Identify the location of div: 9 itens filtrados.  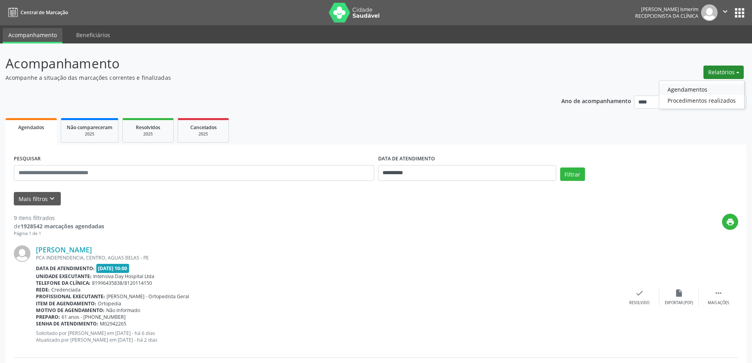
(59, 217).